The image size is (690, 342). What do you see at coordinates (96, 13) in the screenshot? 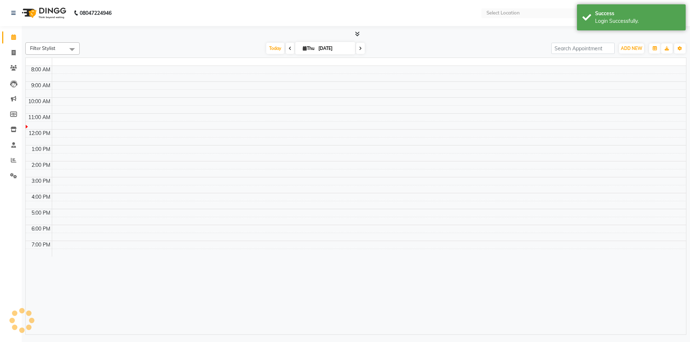
I see `b: 08047224946` at bounding box center [96, 13].